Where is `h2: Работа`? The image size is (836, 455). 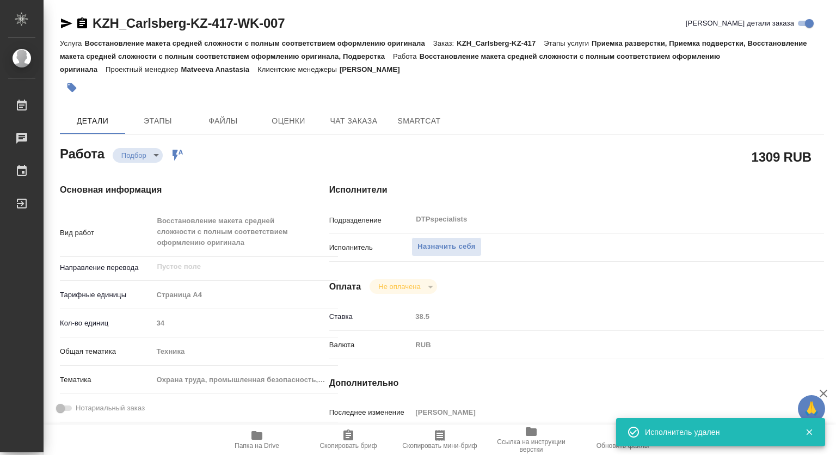
h2: Работа is located at coordinates (82, 153).